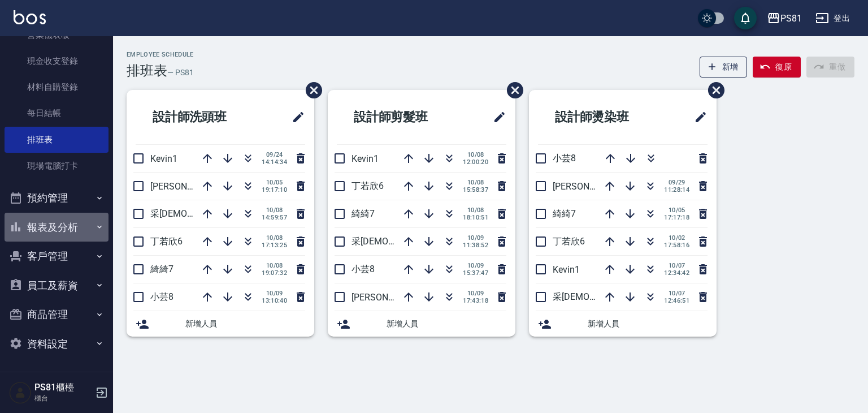 Image resolution: width=868 pixels, height=413 pixels. What do you see at coordinates (29, 17) in the screenshot?
I see `img: Logo` at bounding box center [29, 17].